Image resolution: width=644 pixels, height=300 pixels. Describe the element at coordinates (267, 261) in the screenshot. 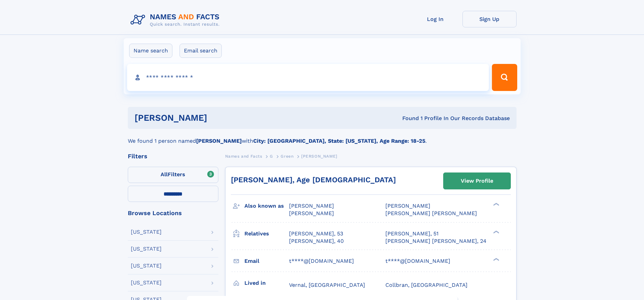

I see `h3: Email` at that location.